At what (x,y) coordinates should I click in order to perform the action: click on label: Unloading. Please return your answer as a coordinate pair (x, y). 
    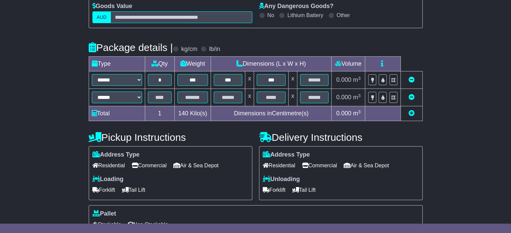
    Looking at the image, I should click on (281, 180).